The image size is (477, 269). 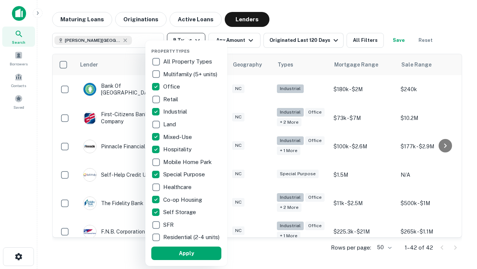 I want to click on span: Property Types, so click(x=170, y=51).